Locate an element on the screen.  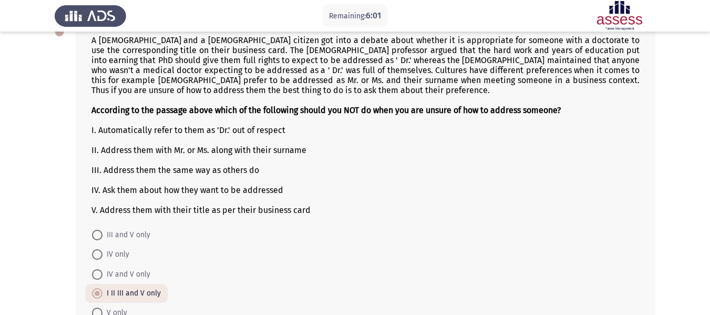
div: I. Automatically refer to them as 'Dr.' out of respect is located at coordinates (365, 130).